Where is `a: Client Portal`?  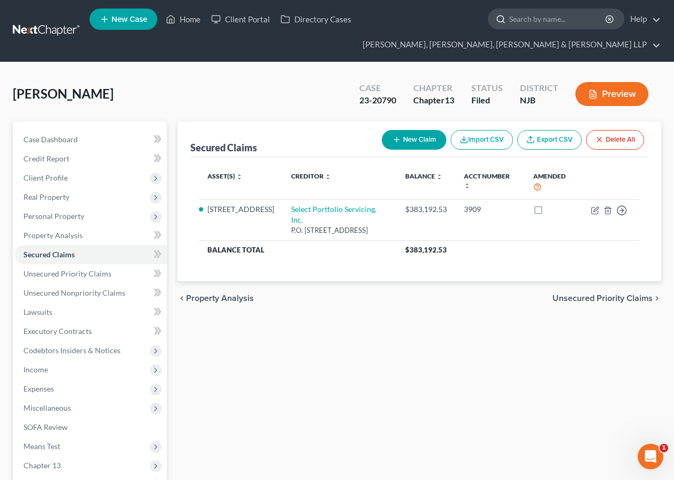 a: Client Portal is located at coordinates (241, 19).